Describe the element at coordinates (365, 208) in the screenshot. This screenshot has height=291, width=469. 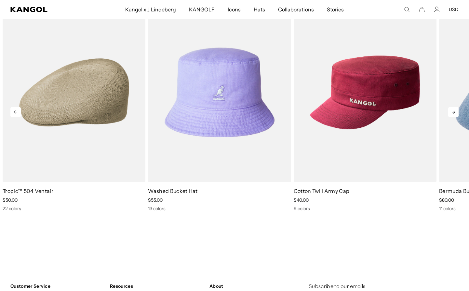
I see `div: 9 colors` at that location.